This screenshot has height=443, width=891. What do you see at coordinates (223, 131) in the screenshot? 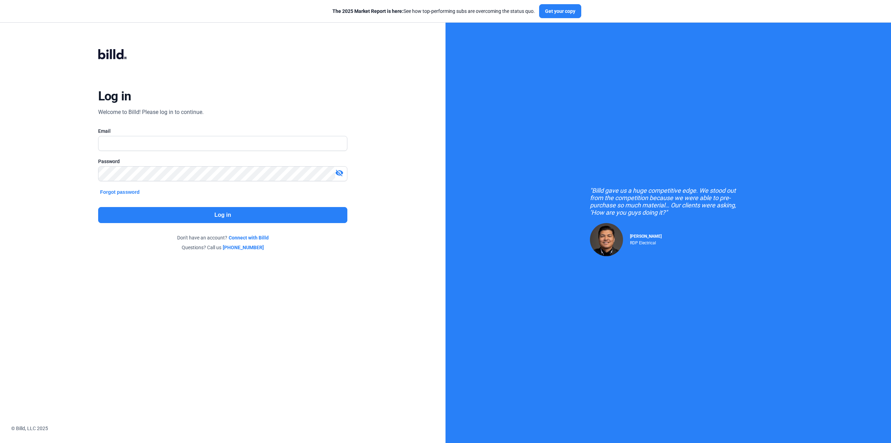
I see `div: Email` at bounding box center [223, 131].